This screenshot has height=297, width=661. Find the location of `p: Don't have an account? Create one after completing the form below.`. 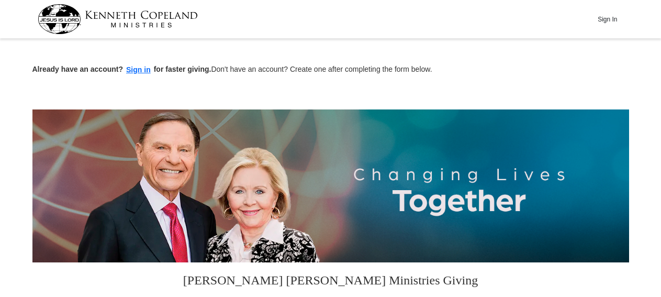

p: Don't have an account? Create one after completing the form below. is located at coordinates (331, 70).